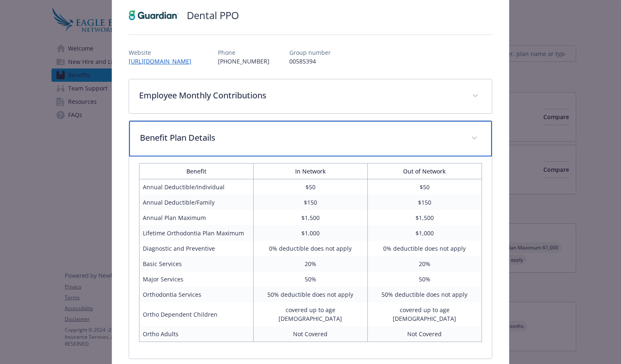 The width and height of the screenshot is (621, 364). I want to click on p: Phone, so click(244, 53).